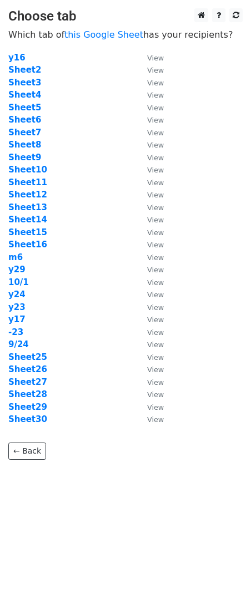  Describe the element at coordinates (28, 357) in the screenshot. I see `strong: Sheet25` at that location.